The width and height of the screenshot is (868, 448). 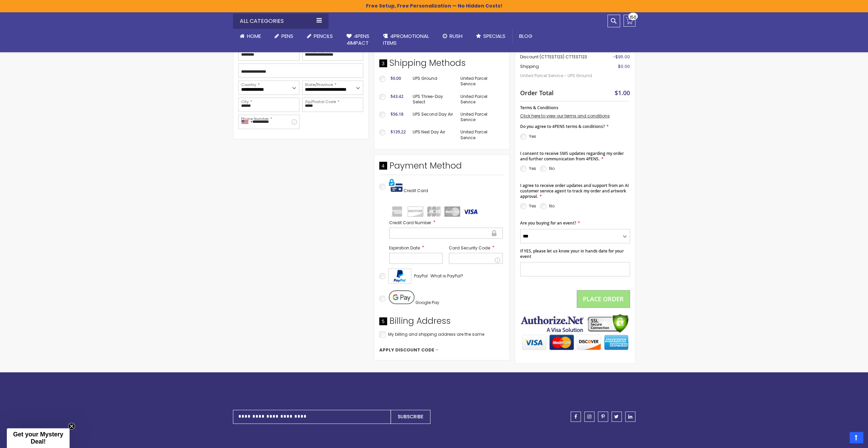 I want to click on a: Rush, so click(x=452, y=36).